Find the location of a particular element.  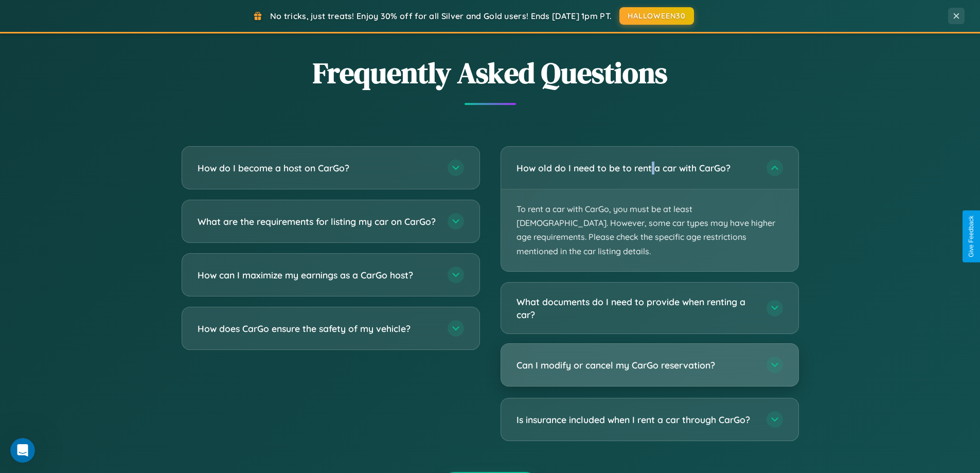

h3: Is insurance included when I rent a car through CarGo? is located at coordinates (636, 420).